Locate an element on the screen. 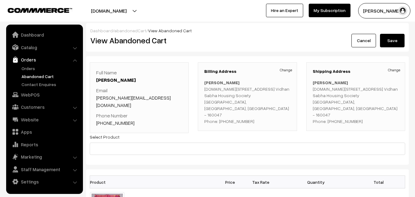 This screenshot has width=415, height=197. a: WebPOS is located at coordinates (44, 95).